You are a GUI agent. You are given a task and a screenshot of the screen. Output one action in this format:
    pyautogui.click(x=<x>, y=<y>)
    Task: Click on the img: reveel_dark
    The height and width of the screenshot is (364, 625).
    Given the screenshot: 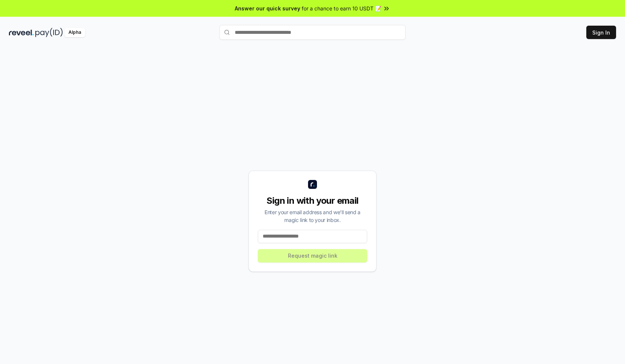 What is the action you would take?
    pyautogui.click(x=21, y=32)
    